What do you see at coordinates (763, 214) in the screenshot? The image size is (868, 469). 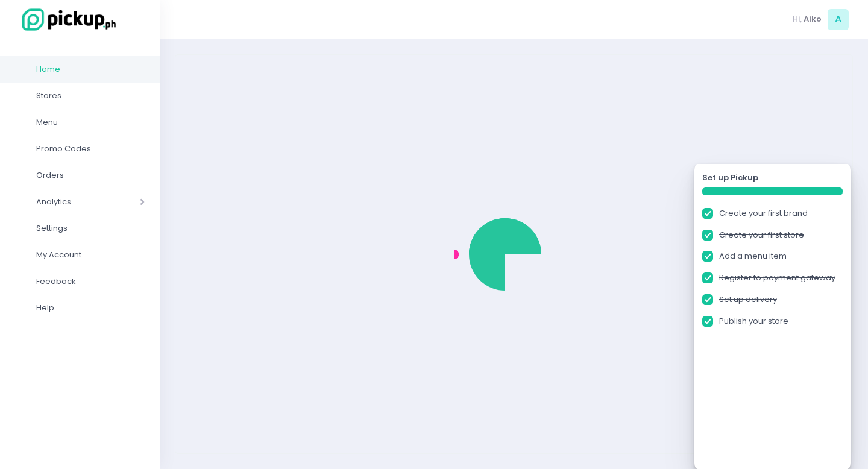 I see `a: Create your first brand` at bounding box center [763, 214].